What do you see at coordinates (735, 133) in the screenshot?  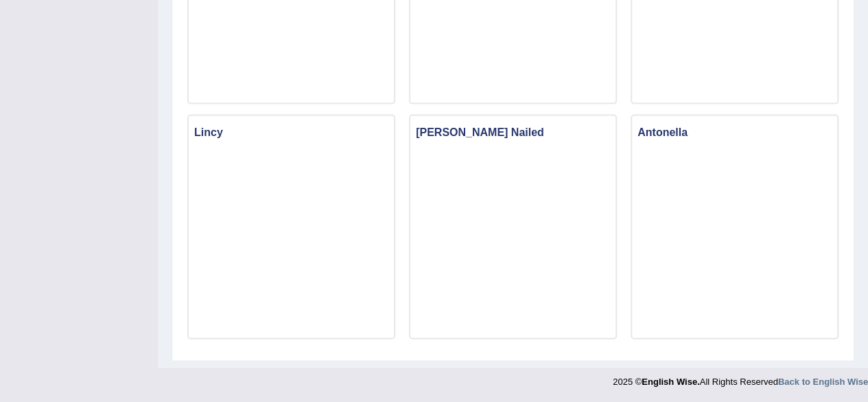 I see `h3: Antonella` at bounding box center [735, 133].